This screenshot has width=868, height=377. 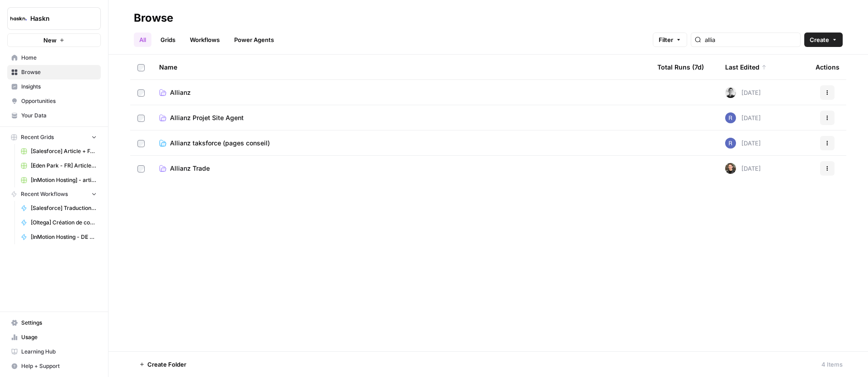 I want to click on span: Insights, so click(x=59, y=87).